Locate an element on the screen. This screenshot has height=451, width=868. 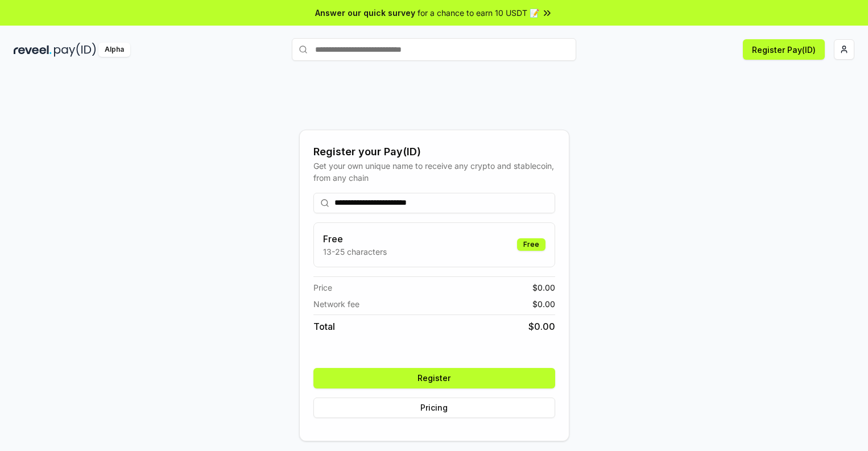
span: Price is located at coordinates (322, 287).